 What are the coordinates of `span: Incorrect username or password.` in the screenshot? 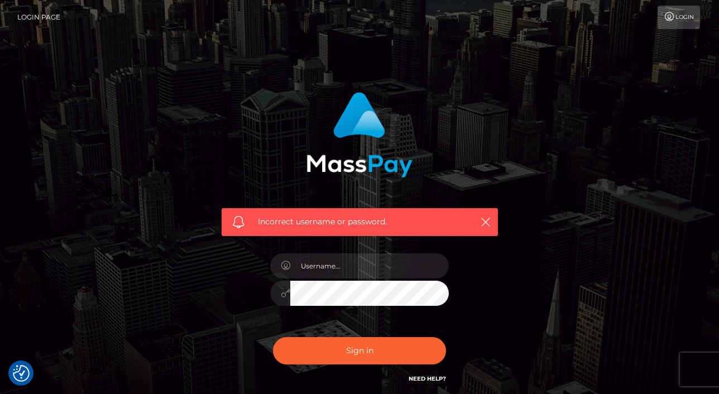 It's located at (359, 222).